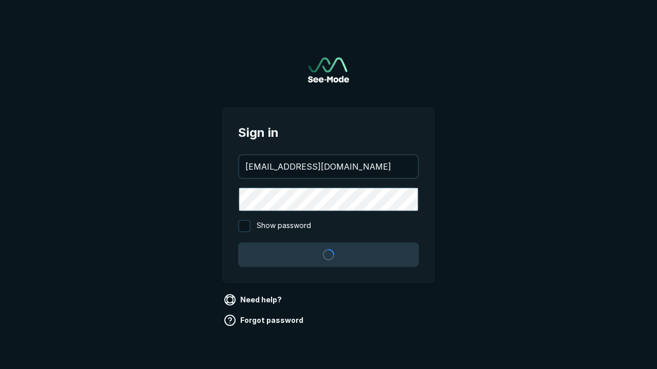  I want to click on a: Forgot password, so click(264, 321).